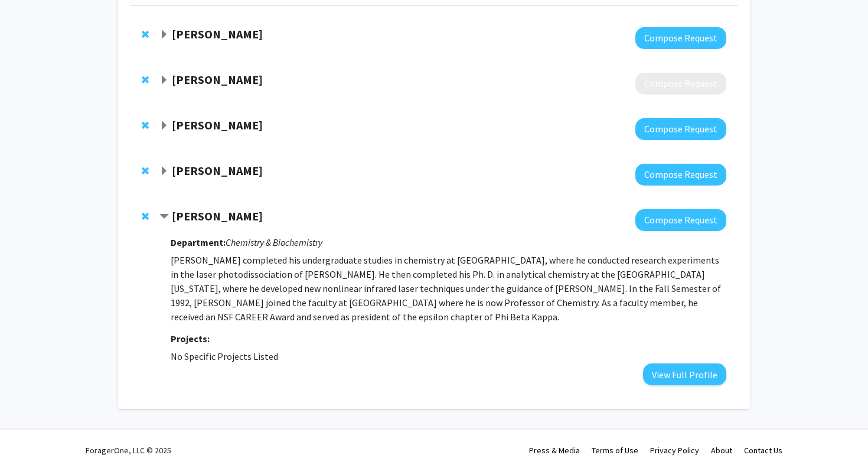 The width and height of the screenshot is (868, 471). Describe the element at coordinates (721, 450) in the screenshot. I see `a: About` at that location.